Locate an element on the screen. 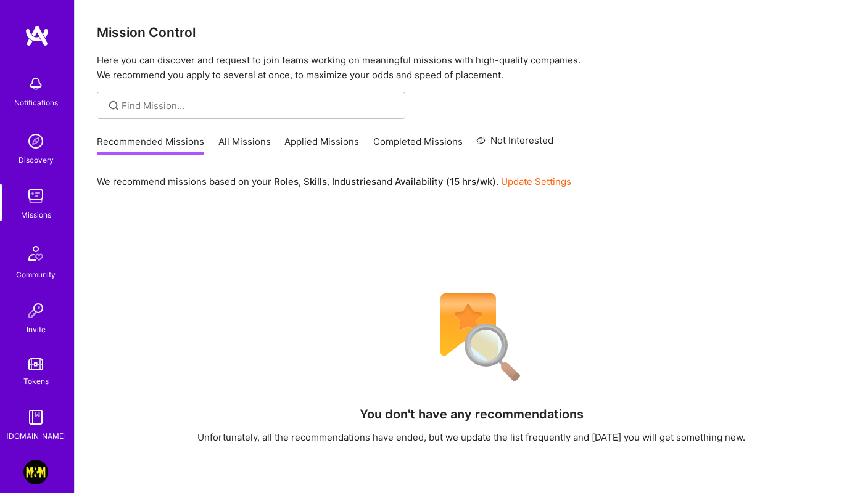 The image size is (868, 493). a: Completed Missions is located at coordinates (418, 145).